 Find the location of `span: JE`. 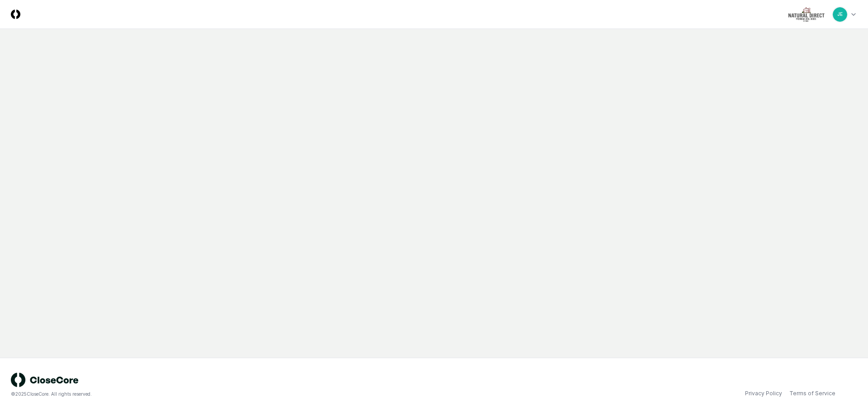

span: JE is located at coordinates (840, 14).